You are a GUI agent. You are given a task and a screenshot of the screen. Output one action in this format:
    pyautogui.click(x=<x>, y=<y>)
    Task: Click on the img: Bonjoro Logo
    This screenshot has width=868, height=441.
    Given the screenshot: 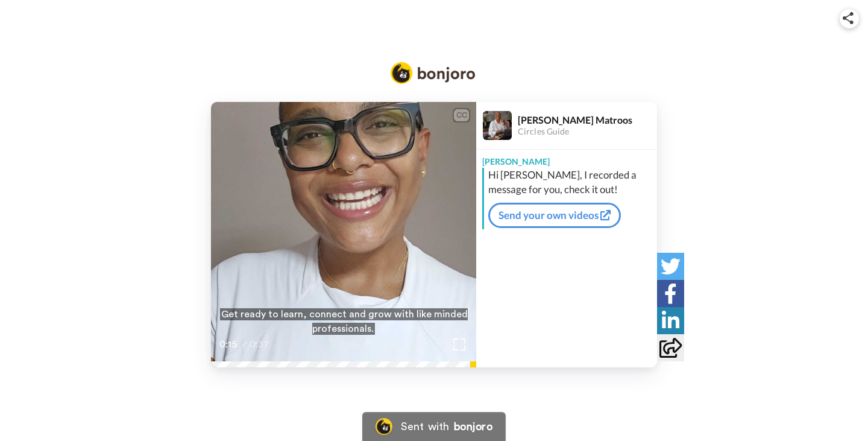 What is the action you would take?
    pyautogui.click(x=433, y=73)
    